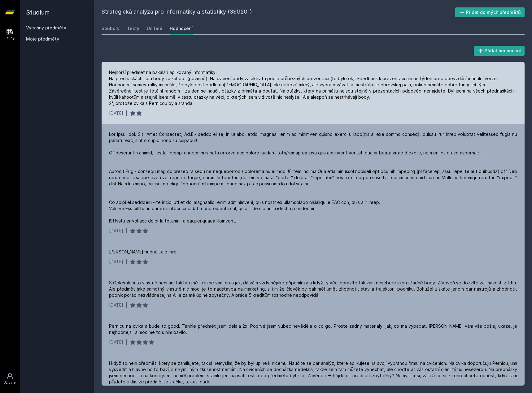  I want to click on div: I když to není předmět, který se zamilujete, tak si nemyslím, že by byl úplně k ničemu. Naučíte s..., so click(313, 373).